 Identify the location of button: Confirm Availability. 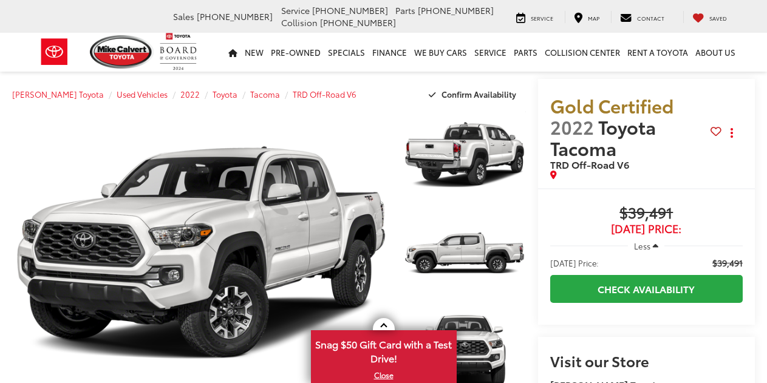
(474, 94).